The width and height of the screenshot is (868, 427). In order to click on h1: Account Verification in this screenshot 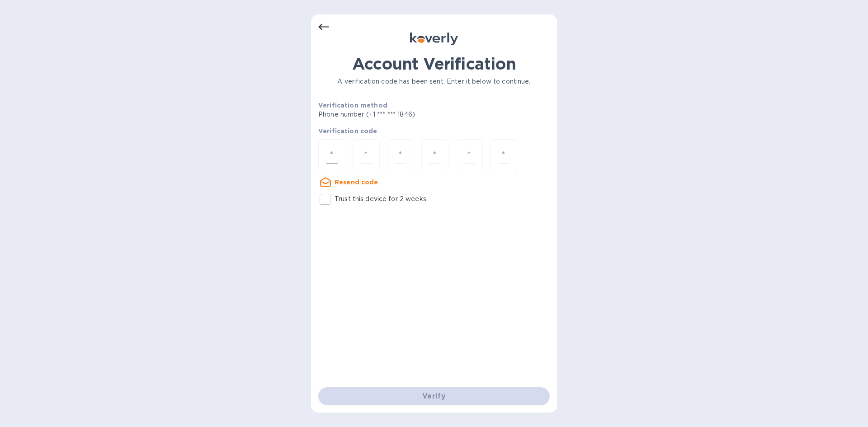, I will do `click(434, 64)`.